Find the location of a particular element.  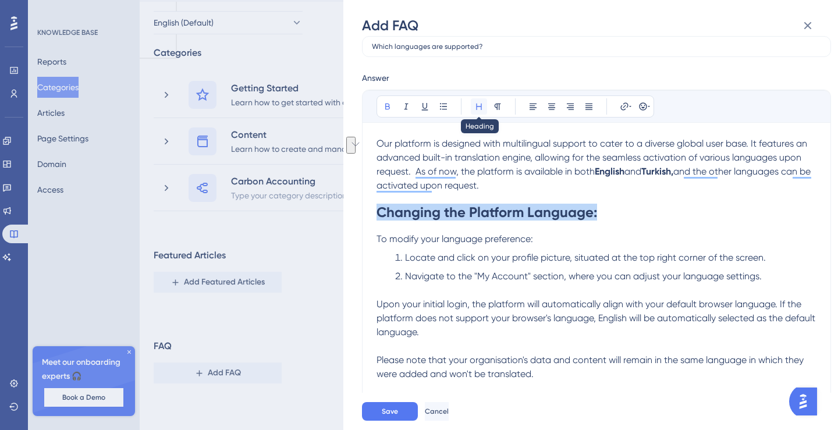

span: Save is located at coordinates (390, 411).